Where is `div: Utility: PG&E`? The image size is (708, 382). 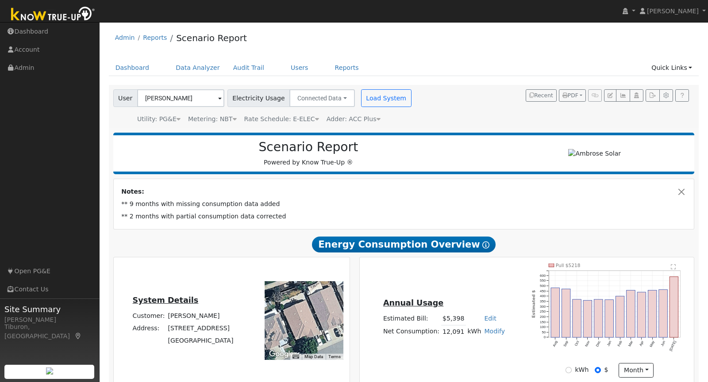 div: Utility: PG&E is located at coordinates (159, 119).